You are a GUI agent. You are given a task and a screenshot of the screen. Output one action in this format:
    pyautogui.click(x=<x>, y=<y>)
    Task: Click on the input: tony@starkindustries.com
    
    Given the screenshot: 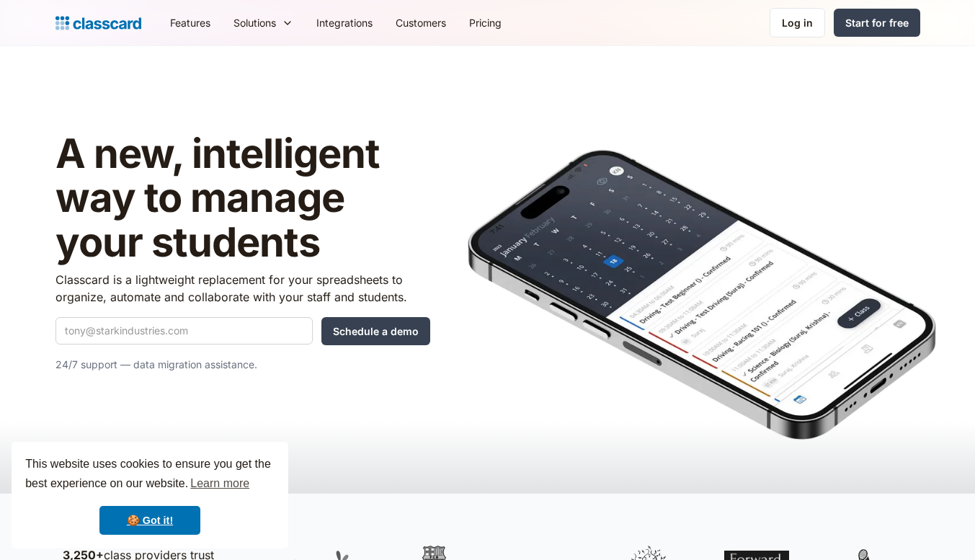 What is the action you would take?
    pyautogui.click(x=184, y=330)
    